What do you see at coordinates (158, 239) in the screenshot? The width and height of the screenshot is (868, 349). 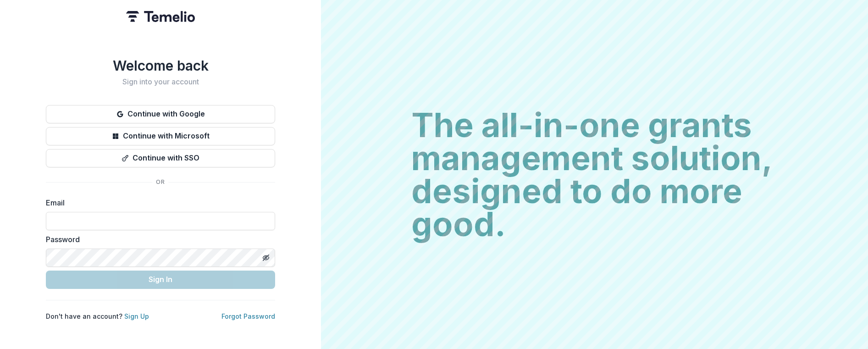 I see `label: Password` at bounding box center [158, 239].